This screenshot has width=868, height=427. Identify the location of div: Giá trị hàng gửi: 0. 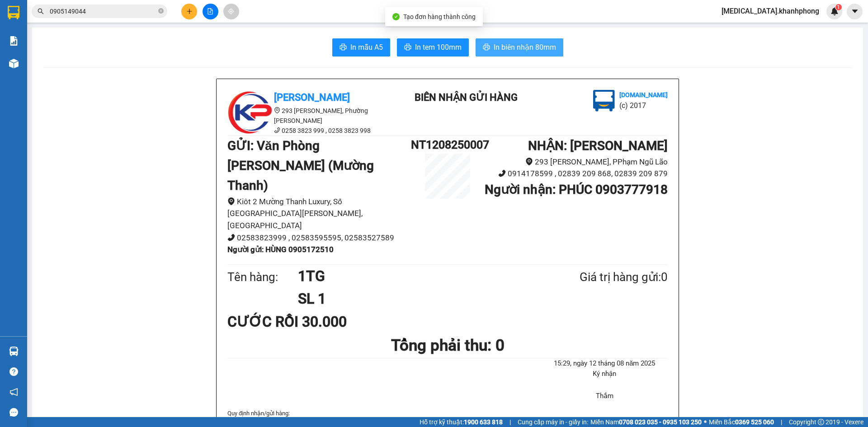
(602, 277).